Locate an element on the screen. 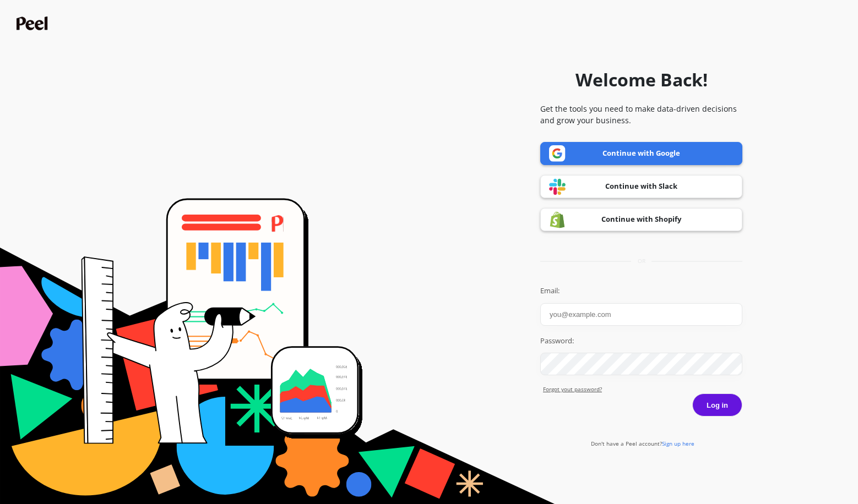 The width and height of the screenshot is (858, 504). a: Continue with Shopify is located at coordinates (641, 219).